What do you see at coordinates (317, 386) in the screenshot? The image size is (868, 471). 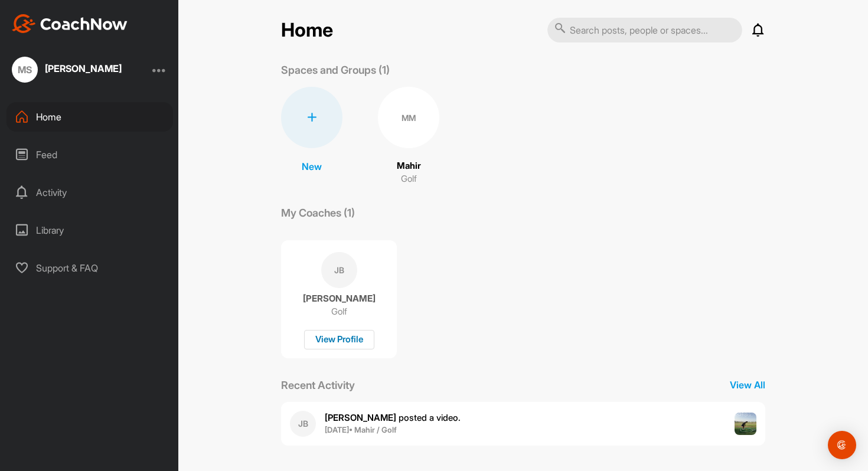 I see `p: Recent Activity` at bounding box center [317, 386].